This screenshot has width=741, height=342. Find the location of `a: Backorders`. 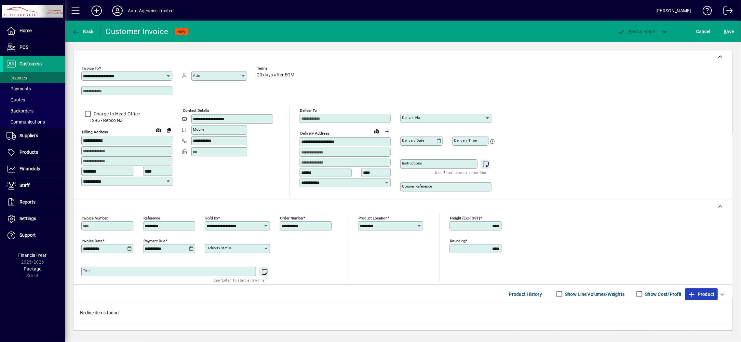

a: Backorders is located at coordinates (34, 111).